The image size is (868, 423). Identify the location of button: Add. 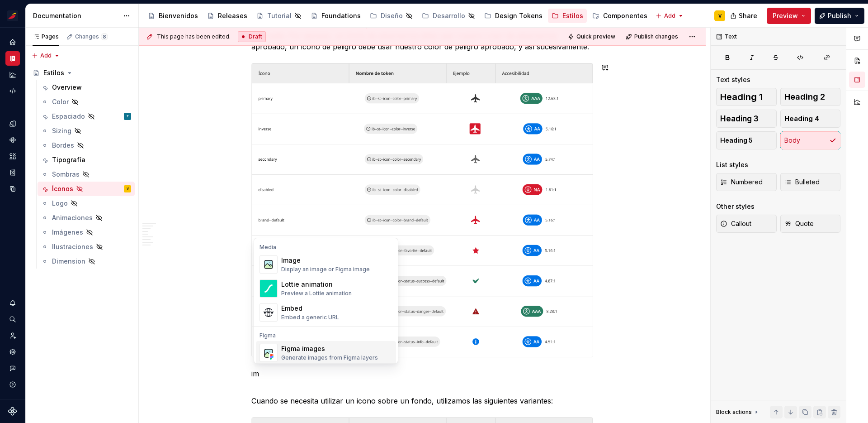
(46, 56).